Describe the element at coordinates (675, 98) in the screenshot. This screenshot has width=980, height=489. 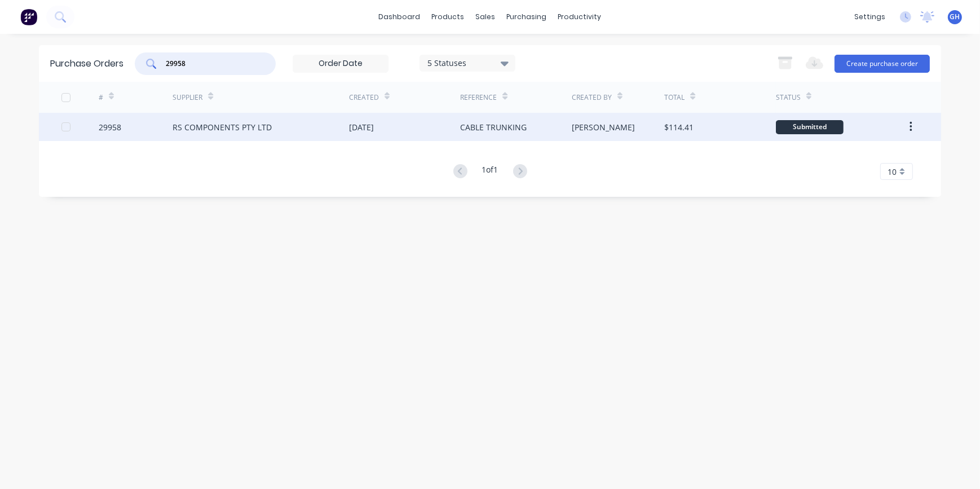
I see `div: Total` at that location.